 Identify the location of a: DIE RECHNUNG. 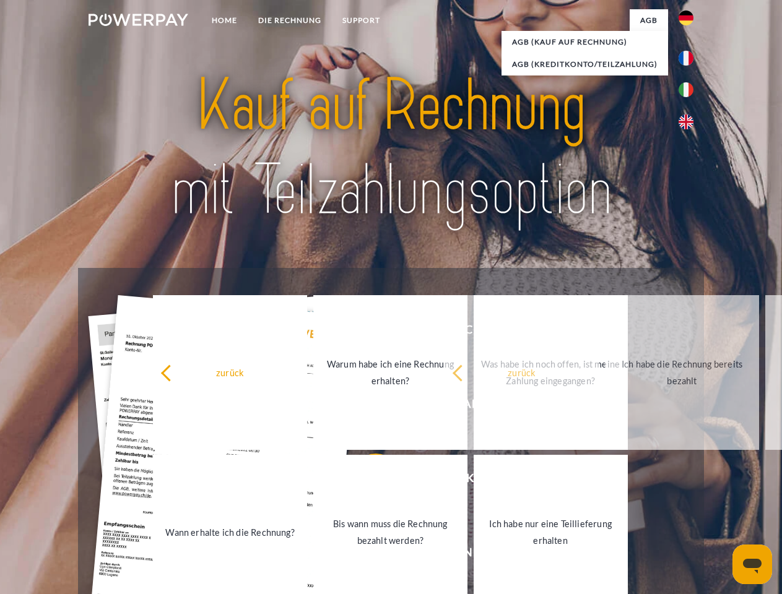
(290, 20).